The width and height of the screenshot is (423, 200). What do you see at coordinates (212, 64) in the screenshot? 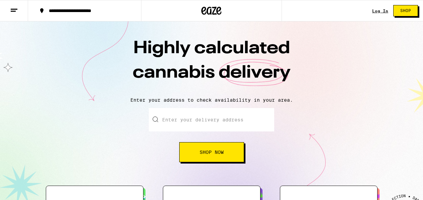
I see `h1: Highly calculated cannabis delivery` at bounding box center [212, 64].